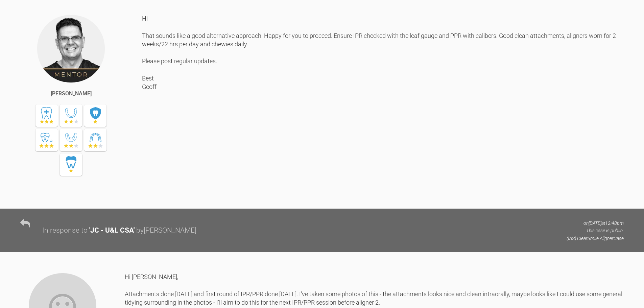 The height and width of the screenshot is (308, 644). I want to click on img: Geoff Stone, so click(71, 49).